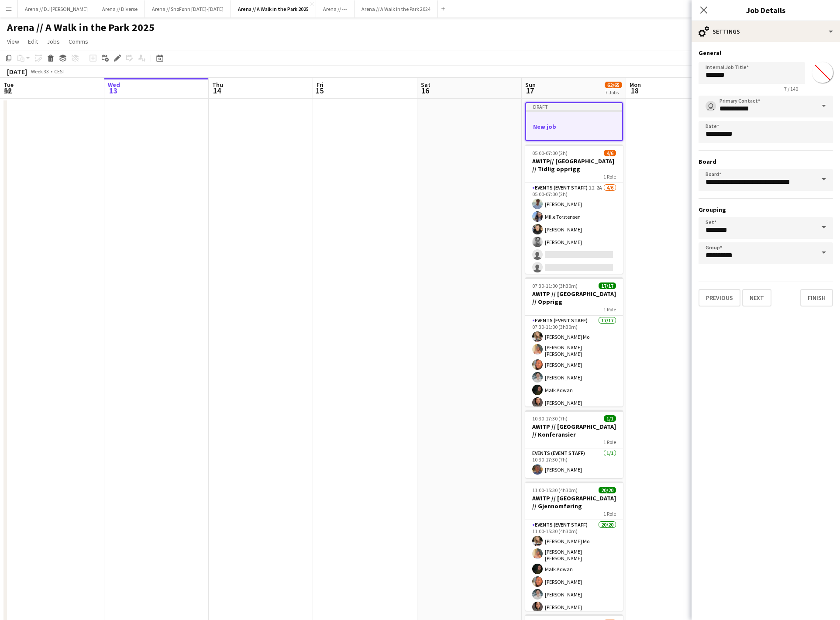 The width and height of the screenshot is (840, 620). Describe the element at coordinates (607, 490) in the screenshot. I see `span: 20/20` at that location.